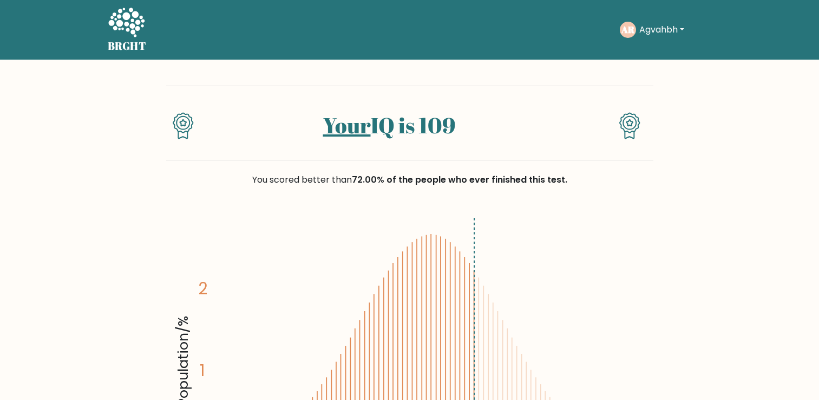 The width and height of the screenshot is (819, 400). I want to click on button: Agvahbh, so click(662, 30).